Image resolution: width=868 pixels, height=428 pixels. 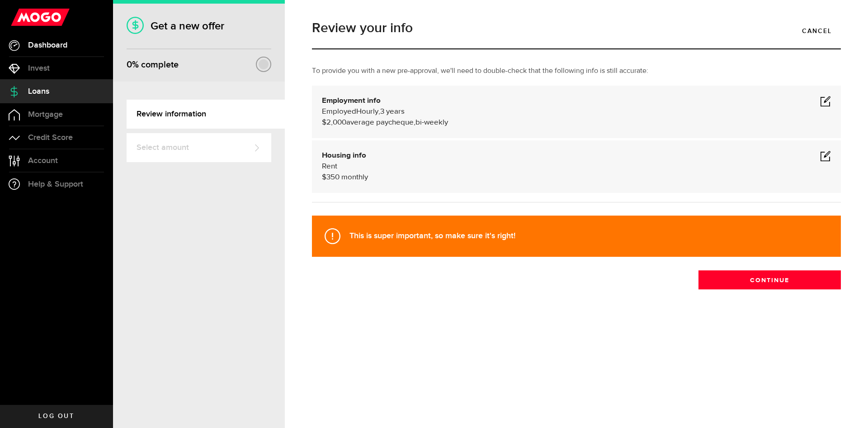 I want to click on button: Continue, so click(x=770, y=280).